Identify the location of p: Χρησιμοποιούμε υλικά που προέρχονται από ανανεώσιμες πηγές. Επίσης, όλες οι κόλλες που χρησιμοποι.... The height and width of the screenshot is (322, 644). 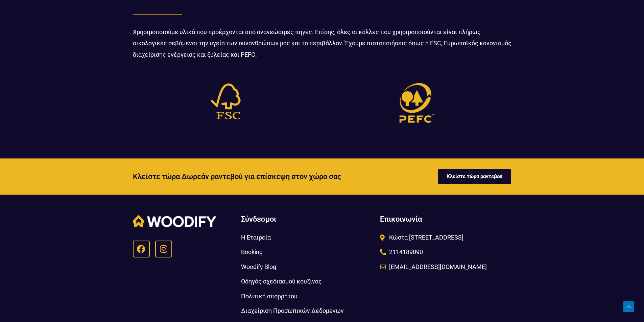
(322, 43).